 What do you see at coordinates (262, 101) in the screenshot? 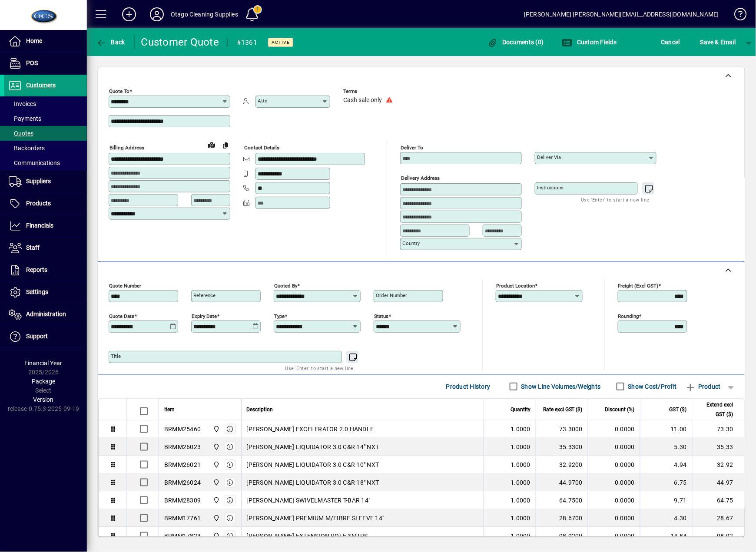
I see `mat-label: Attn` at bounding box center [262, 101].